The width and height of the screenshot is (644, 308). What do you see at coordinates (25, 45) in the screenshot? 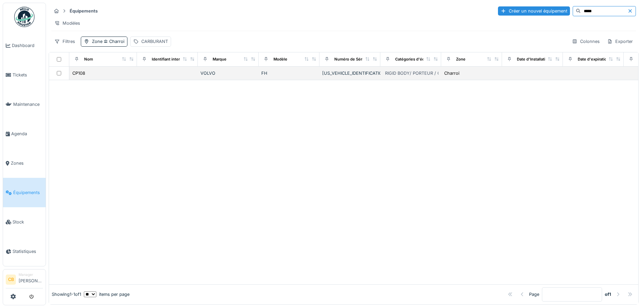
I see `a: Dashboard` at bounding box center [25, 45].